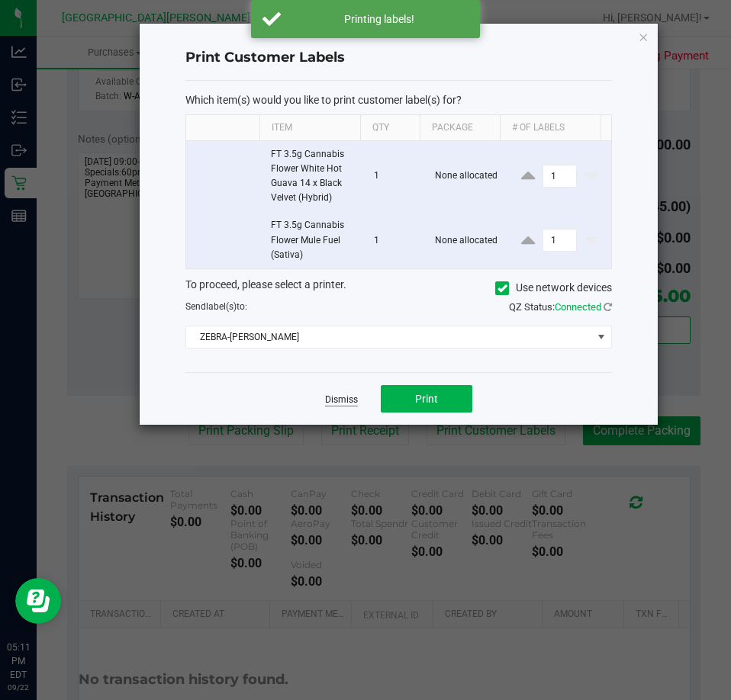 The image size is (731, 700). What do you see at coordinates (553, 287) in the screenshot?
I see `label: Use network devices` at bounding box center [553, 287].